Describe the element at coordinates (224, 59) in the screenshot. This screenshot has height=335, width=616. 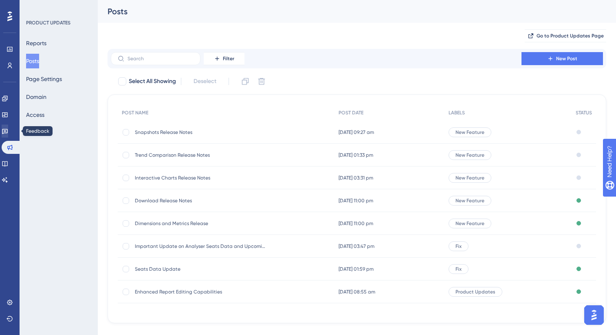
I see `button: Filter` at that location.